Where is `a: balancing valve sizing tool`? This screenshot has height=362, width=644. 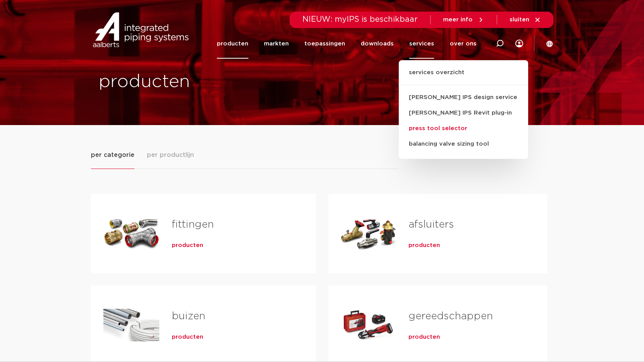
a: balancing valve sizing tool is located at coordinates (463, 144).